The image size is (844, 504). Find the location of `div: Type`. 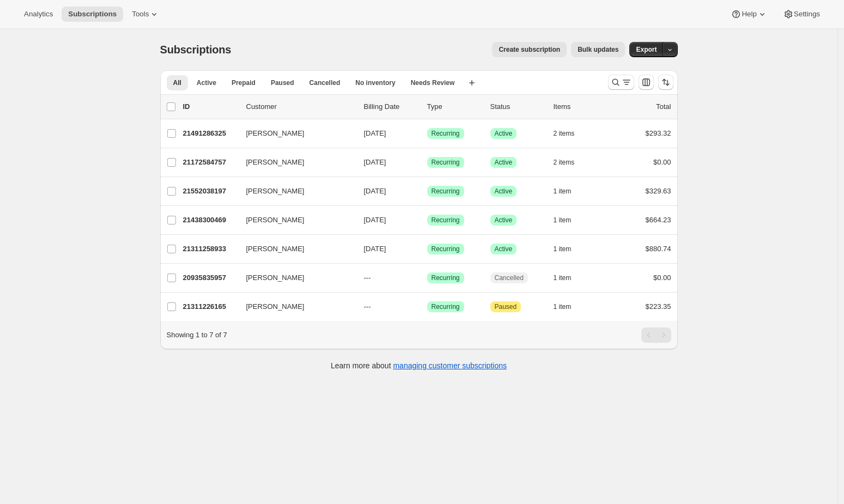

div: Type is located at coordinates (454, 107).